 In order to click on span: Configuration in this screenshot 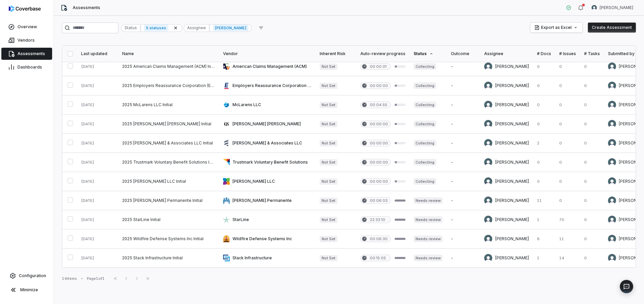, I will do `click(32, 276)`.